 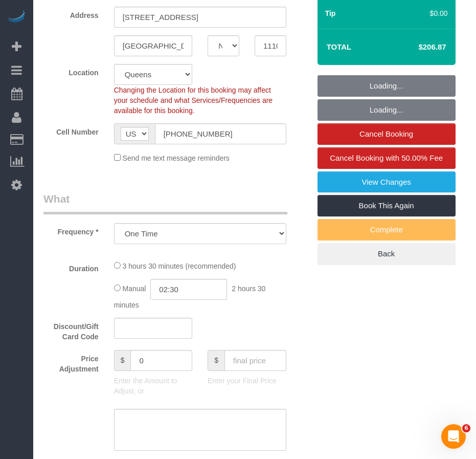 What do you see at coordinates (221, 134) in the screenshot?
I see `input: Cell Number` at bounding box center [221, 134].